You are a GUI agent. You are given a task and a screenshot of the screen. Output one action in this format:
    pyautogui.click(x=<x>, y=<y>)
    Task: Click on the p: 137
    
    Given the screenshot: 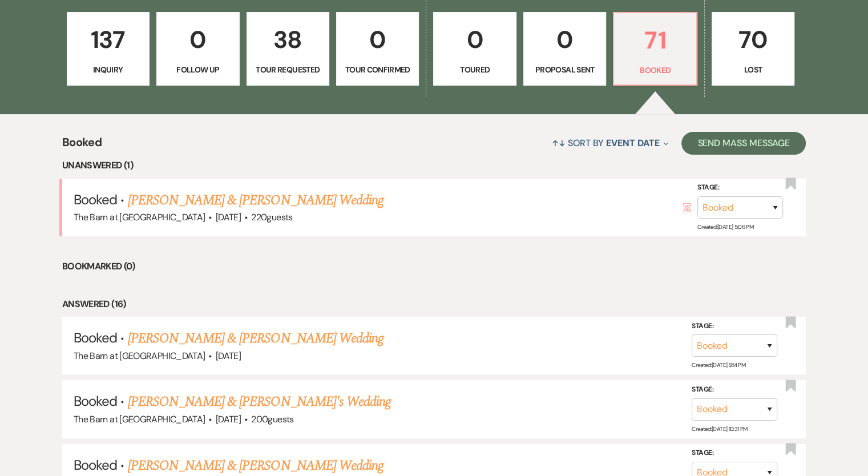 What is the action you would take?
    pyautogui.click(x=108, y=39)
    